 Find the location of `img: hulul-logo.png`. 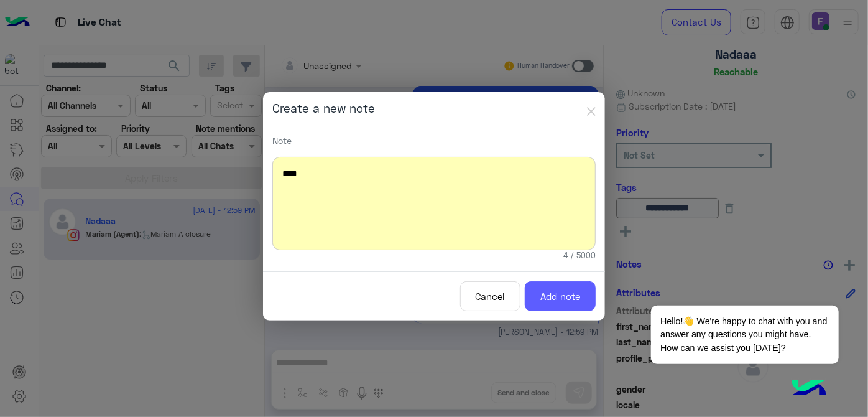

img: hulul-logo.png is located at coordinates (809, 389).